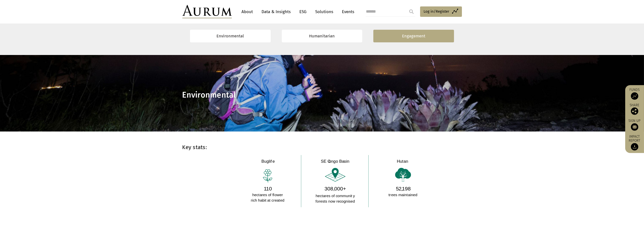 The height and width of the screenshot is (238, 644). I want to click on span: Environmental, so click(209, 95).